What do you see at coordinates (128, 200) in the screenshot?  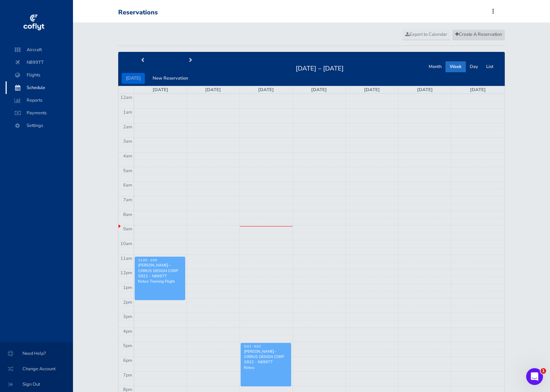 I see `span: 7am` at bounding box center [128, 200].